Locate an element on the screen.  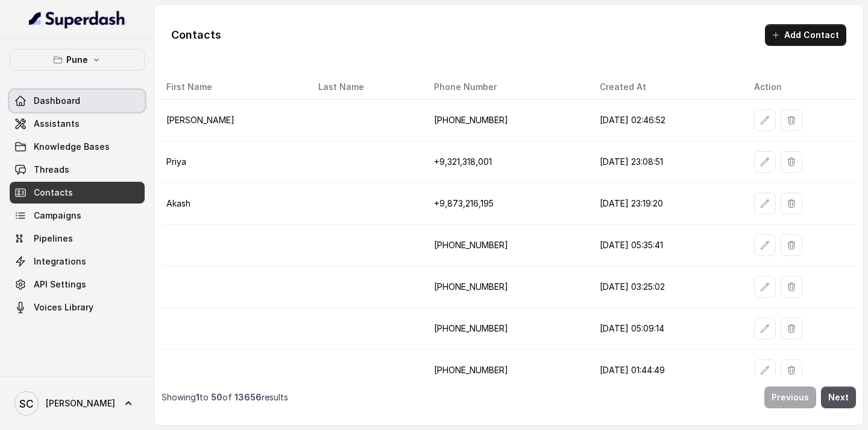
span: Knowledge Bases is located at coordinates (72, 147).